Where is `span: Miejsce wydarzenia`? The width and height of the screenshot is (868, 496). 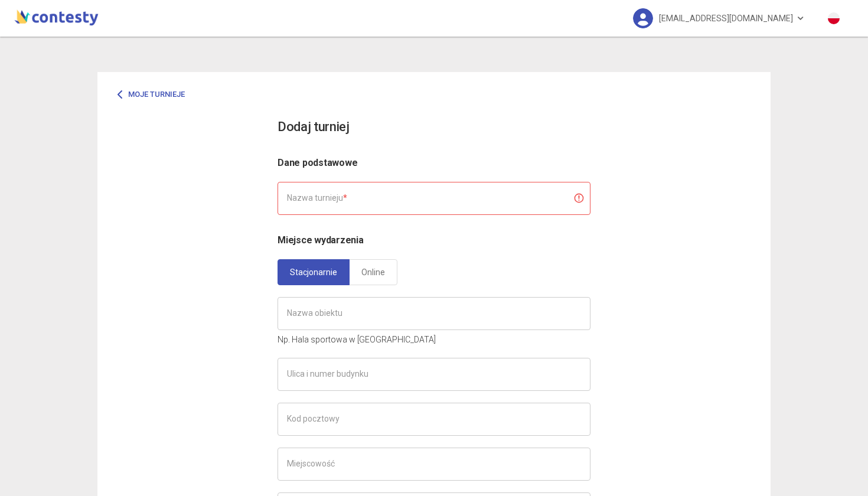 span: Miejsce wydarzenia is located at coordinates (320, 240).